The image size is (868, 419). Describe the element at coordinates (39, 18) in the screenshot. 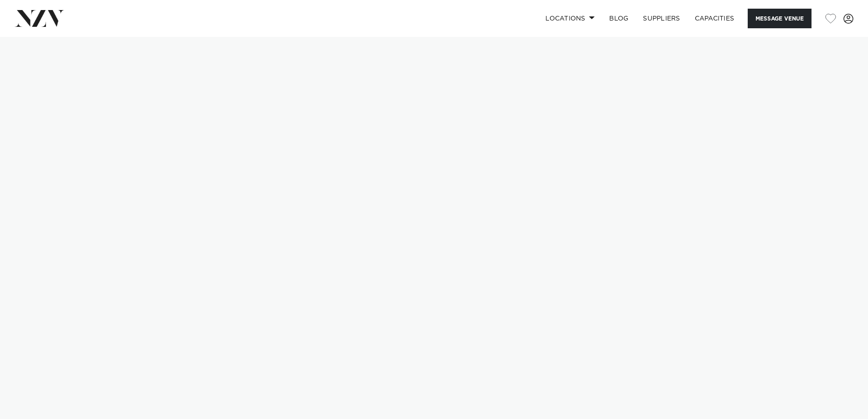

I see `img: nzv-logo.png` at that location.